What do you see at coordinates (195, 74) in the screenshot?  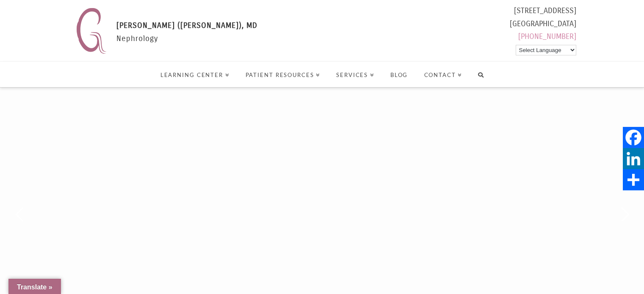 I see `a: Learning Center` at bounding box center [195, 74].